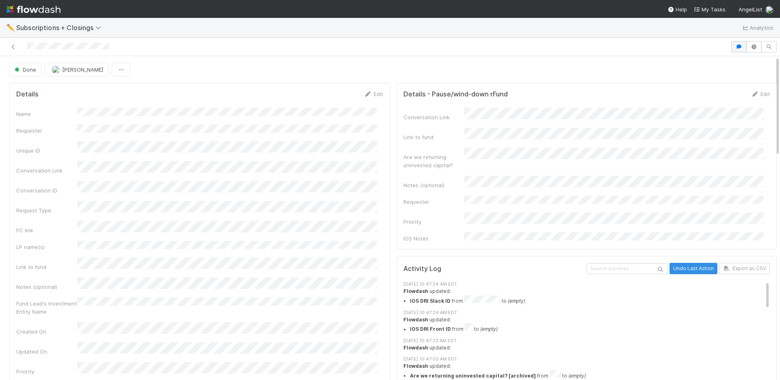 This screenshot has width=780, height=380. Describe the element at coordinates (61, 28) in the screenshot. I see `span: Subscriptions + Closings` at that location.